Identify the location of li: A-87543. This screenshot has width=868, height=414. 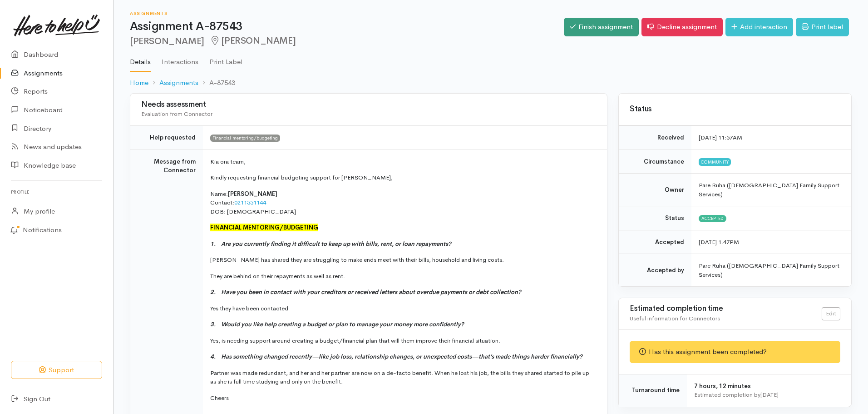
(217, 83).